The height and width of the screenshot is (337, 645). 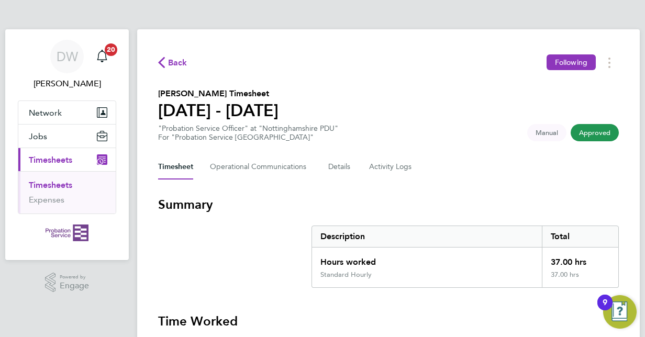 I want to click on a: Timesheets, so click(x=50, y=185).